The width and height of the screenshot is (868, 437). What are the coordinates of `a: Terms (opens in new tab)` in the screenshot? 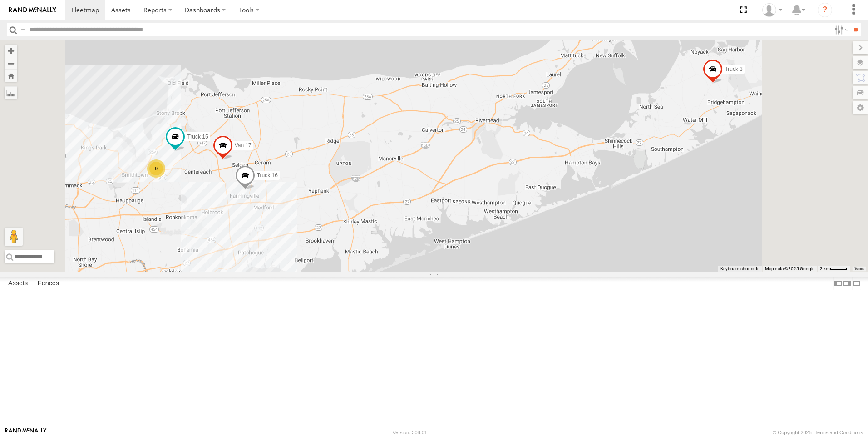 It's located at (859, 269).